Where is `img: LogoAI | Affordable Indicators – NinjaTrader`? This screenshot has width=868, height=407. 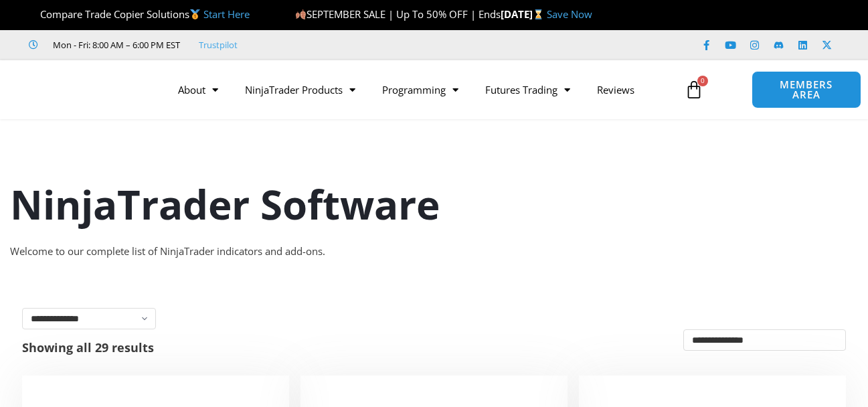
img: LogoAI | Affordable Indicators – NinjaTrader is located at coordinates (86, 90).